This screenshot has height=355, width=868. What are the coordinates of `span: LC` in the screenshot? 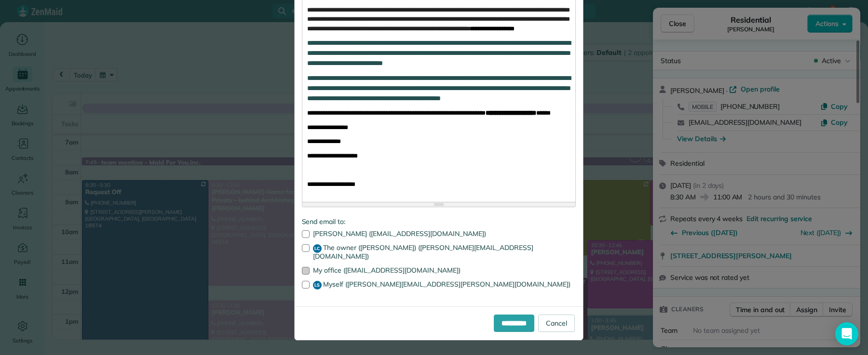 It's located at (317, 249).